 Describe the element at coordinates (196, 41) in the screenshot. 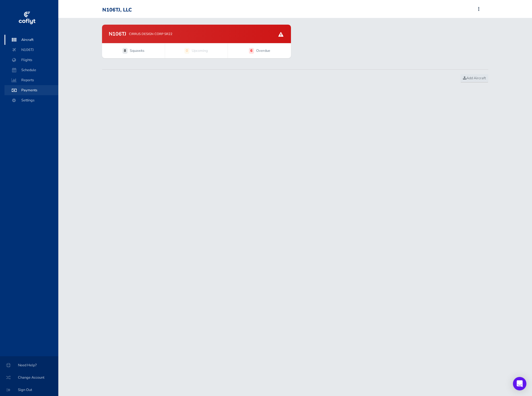

I see `a: N106TJ CIRRUS DESIGN CORP SR22 8 Squawks 0 Upcoming 6 Overdue` at that location.